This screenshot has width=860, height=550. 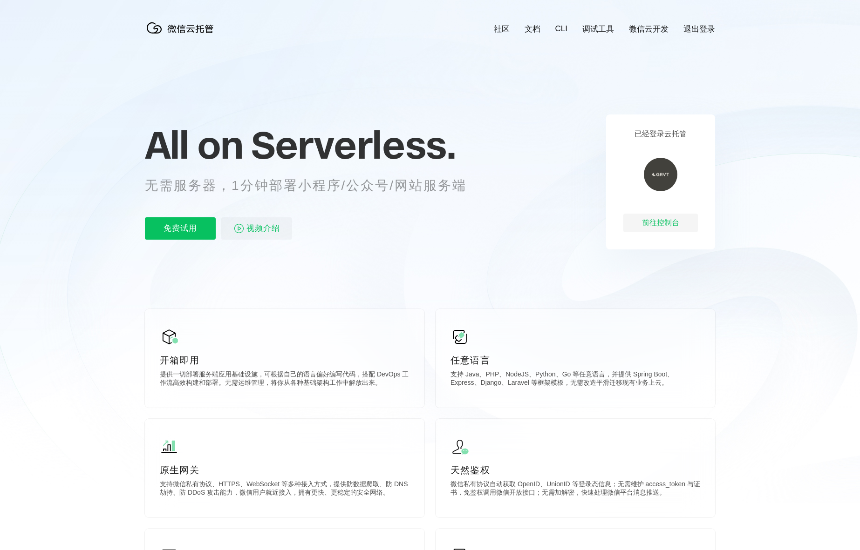 I want to click on a: 文档, so click(x=532, y=29).